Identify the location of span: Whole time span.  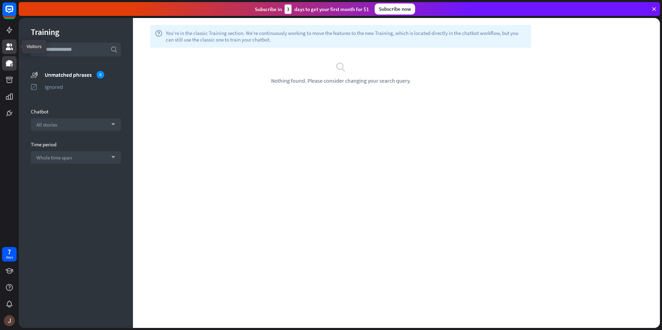
(54, 158).